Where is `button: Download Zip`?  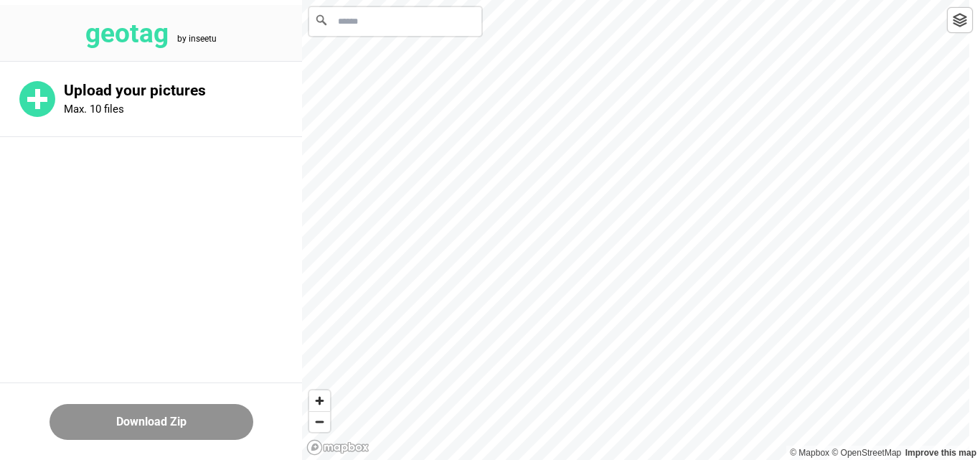
button: Download Zip is located at coordinates (151, 422).